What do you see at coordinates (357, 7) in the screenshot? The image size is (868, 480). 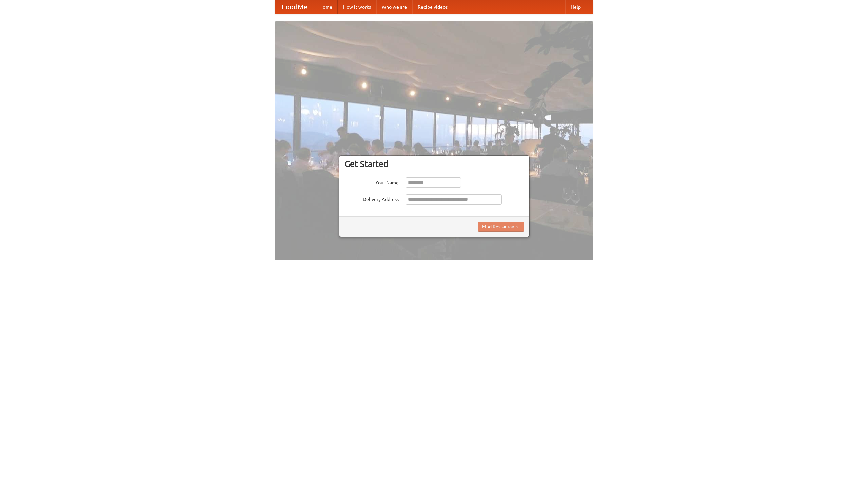 I see `a: How it works` at bounding box center [357, 7].